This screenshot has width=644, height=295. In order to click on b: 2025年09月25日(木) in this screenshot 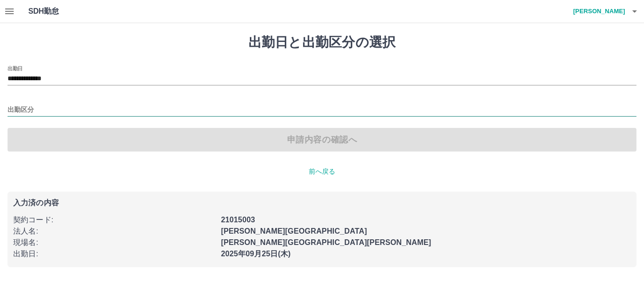, I will do `click(256, 253)`.